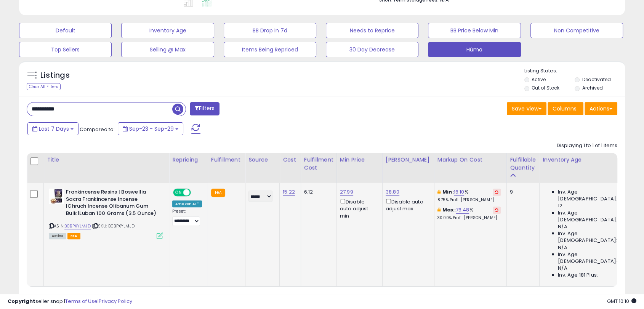 Image resolution: width=644 pixels, height=309 pixels. What do you see at coordinates (262, 160) in the screenshot?
I see `div: Source` at bounding box center [262, 160].